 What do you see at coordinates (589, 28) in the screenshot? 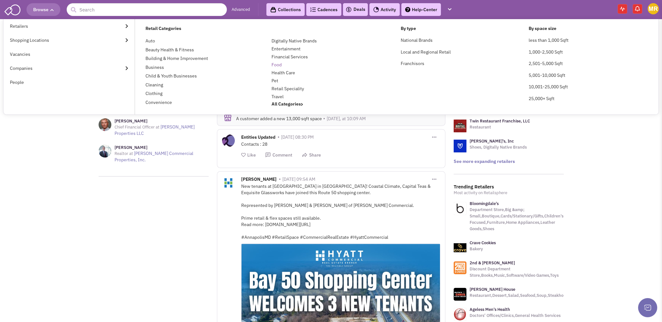
I see `h4: By space size` at bounding box center [589, 28].